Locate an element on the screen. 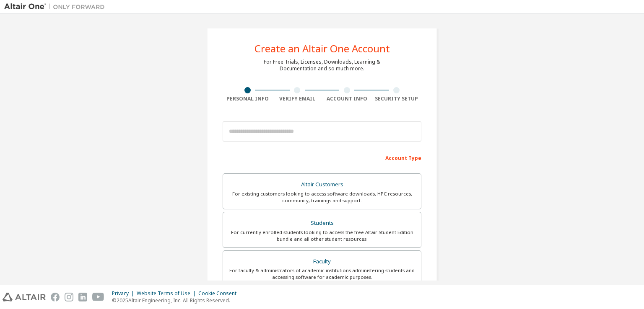 The image size is (644, 309). p: © 2025 Altair Engineering, Inc. All Rights Reserved. is located at coordinates (177, 300).